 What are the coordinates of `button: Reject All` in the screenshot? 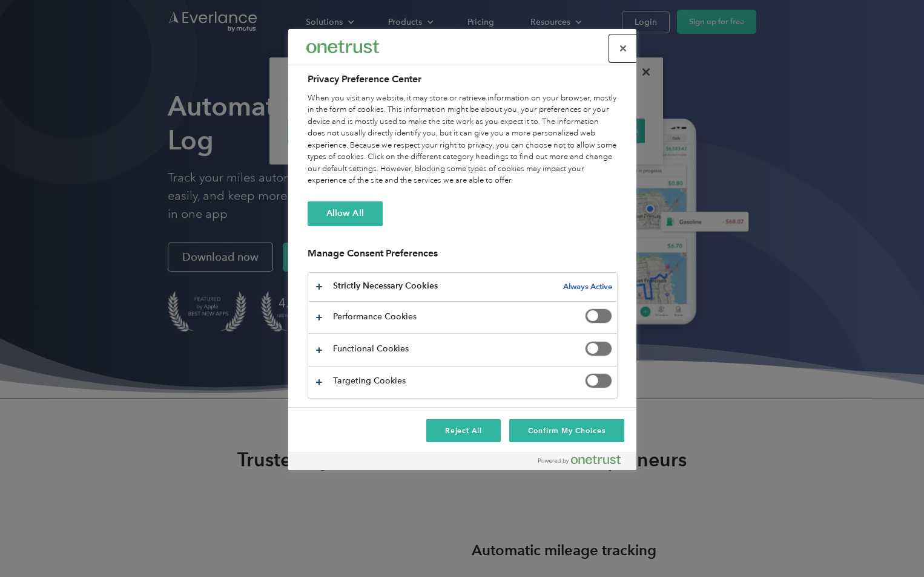 It's located at (464, 431).